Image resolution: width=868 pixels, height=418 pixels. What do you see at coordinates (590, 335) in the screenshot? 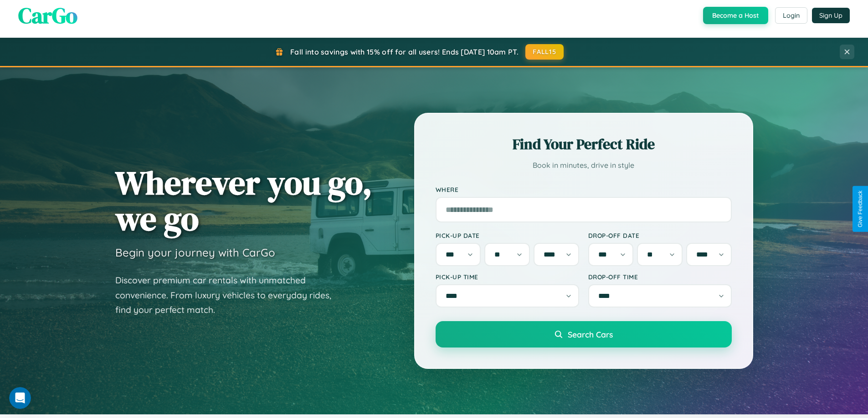
I see `span: Search Cars` at bounding box center [590, 335].